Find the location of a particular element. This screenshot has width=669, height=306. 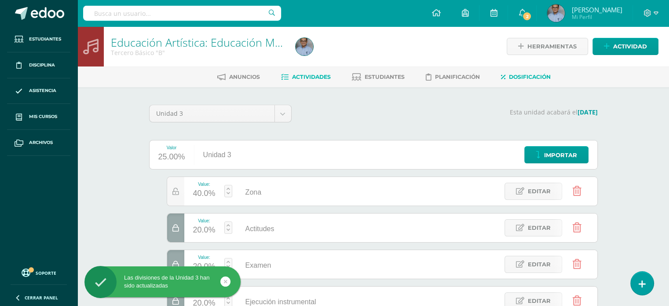

span: Cerrar panel is located at coordinates (41, 298).